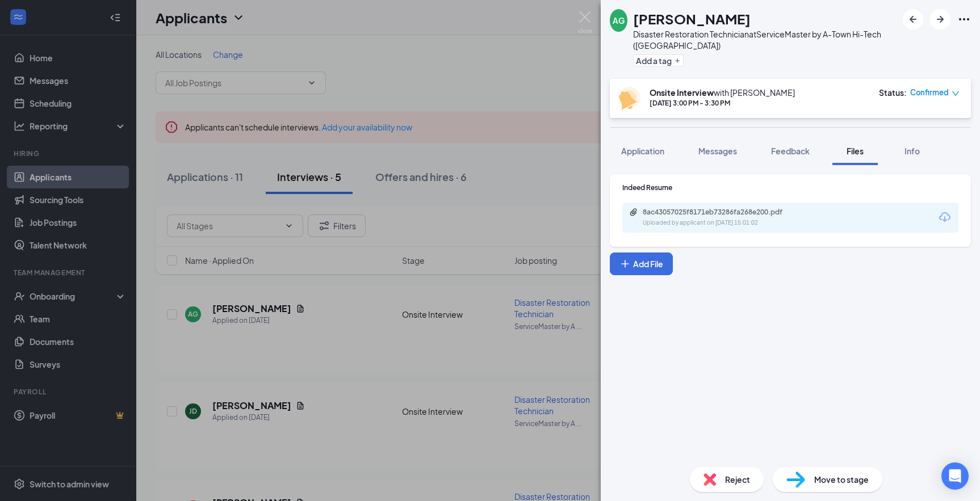  What do you see at coordinates (964, 19) in the screenshot?
I see `svg: Ellipses` at bounding box center [964, 19].